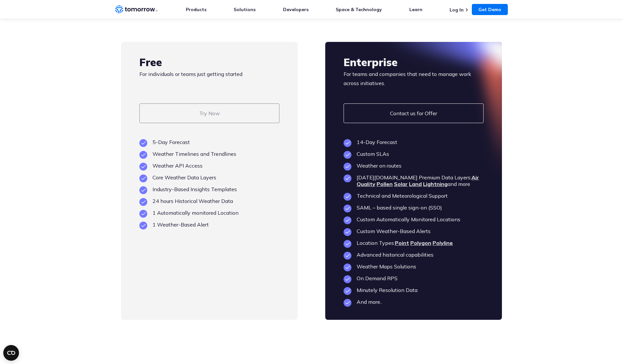 Image resolution: width=623 pixels, height=364 pixels. What do you see at coordinates (209, 165) in the screenshot?
I see `li: Weather API Access` at bounding box center [209, 165].